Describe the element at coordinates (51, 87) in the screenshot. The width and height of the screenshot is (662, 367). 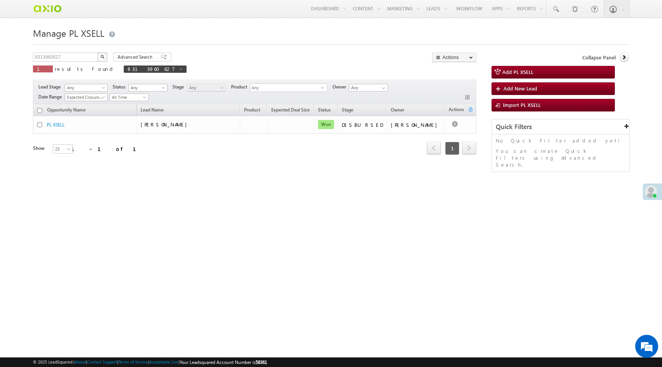
I see `span: Lead Stage` at that location.